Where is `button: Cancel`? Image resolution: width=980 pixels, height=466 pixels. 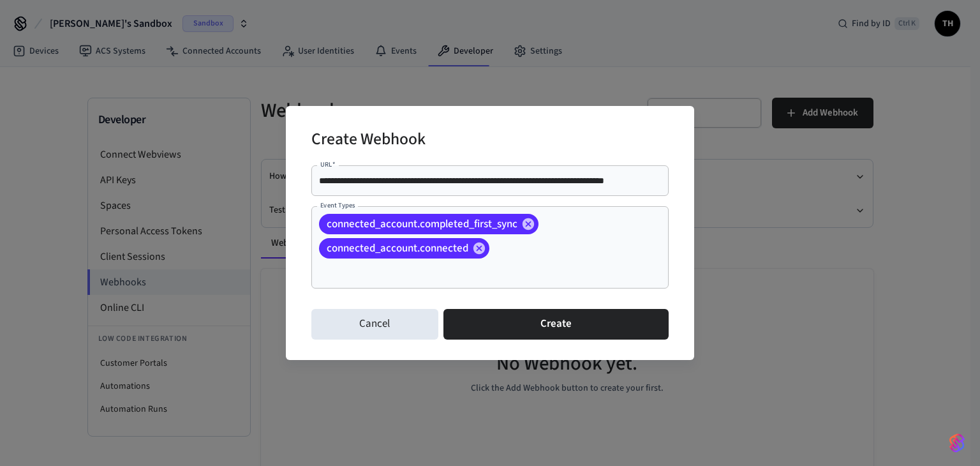 button: Cancel is located at coordinates (375, 324).